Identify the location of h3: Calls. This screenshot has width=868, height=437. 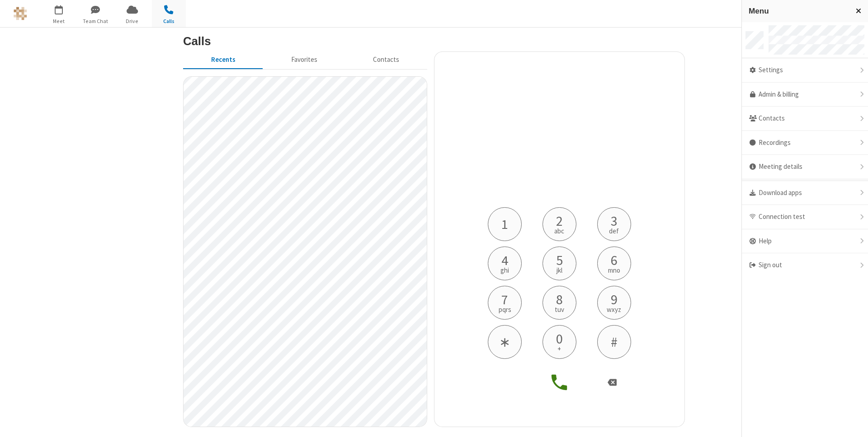
(434, 41).